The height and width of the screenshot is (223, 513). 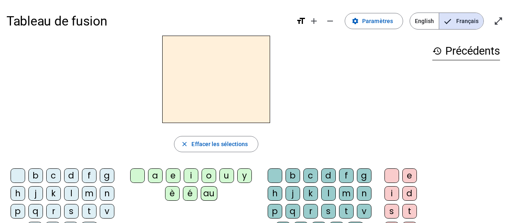 What do you see at coordinates (424, 21) in the screenshot?
I see `span: English` at bounding box center [424, 21].